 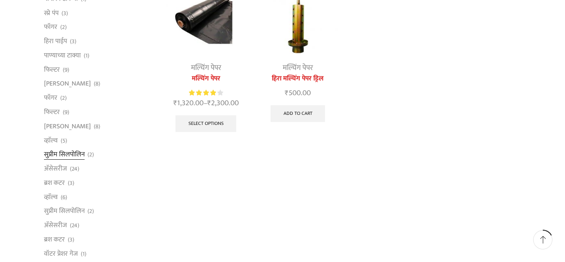 What do you see at coordinates (61, 253) in the screenshot?
I see `a: वॉटर प्रेशर गेज` at bounding box center [61, 253].